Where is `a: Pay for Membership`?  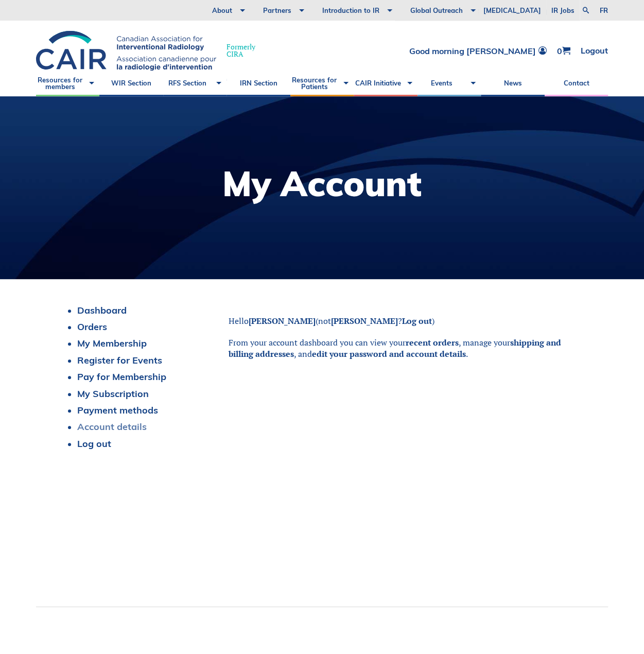 a: Pay for Membership is located at coordinates (121, 376).